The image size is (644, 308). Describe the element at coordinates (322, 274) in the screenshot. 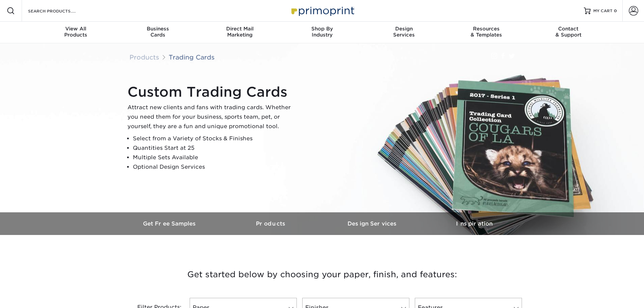

I see `h3: Get started below by choosing your paper, finish, and features:` at that location.